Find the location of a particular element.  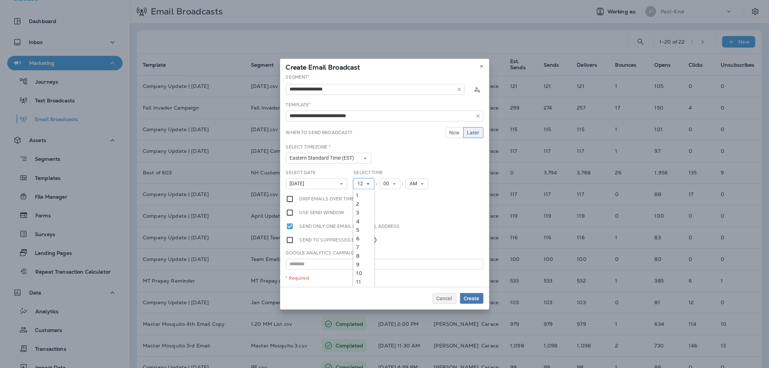

a: 9 is located at coordinates (364, 265).